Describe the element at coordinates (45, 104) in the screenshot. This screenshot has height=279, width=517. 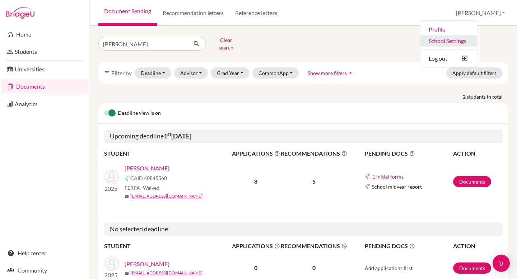
I see `a: Analytics` at that location.